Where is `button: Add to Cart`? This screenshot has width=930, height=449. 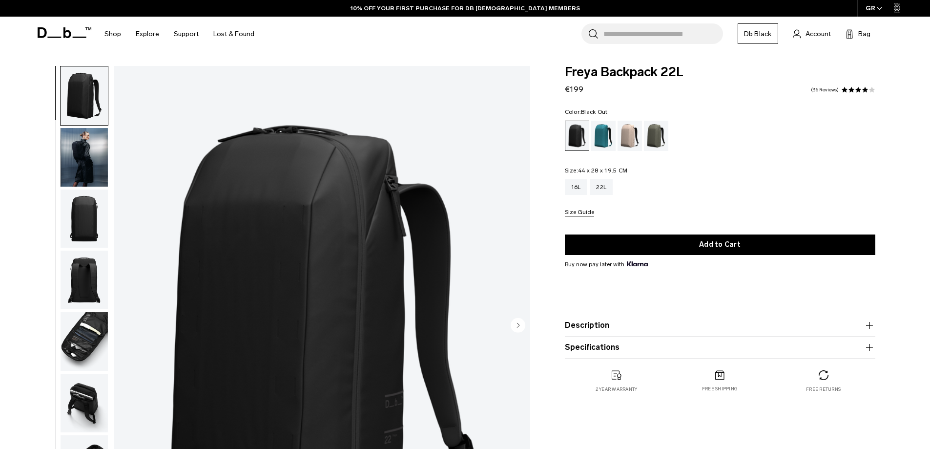 button: Add to Cart is located at coordinates (720, 245).